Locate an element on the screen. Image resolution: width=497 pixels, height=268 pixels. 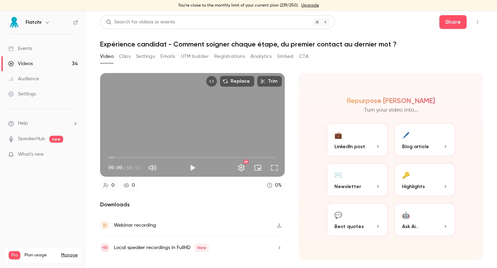
span: 58:13 is located at coordinates (133, 168).